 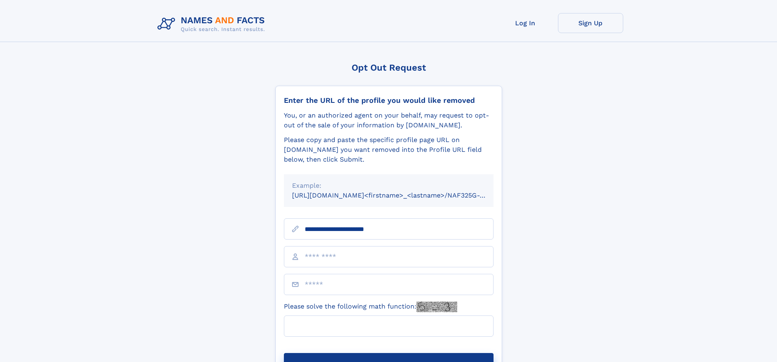 I want to click on a: Log In, so click(x=525, y=23).